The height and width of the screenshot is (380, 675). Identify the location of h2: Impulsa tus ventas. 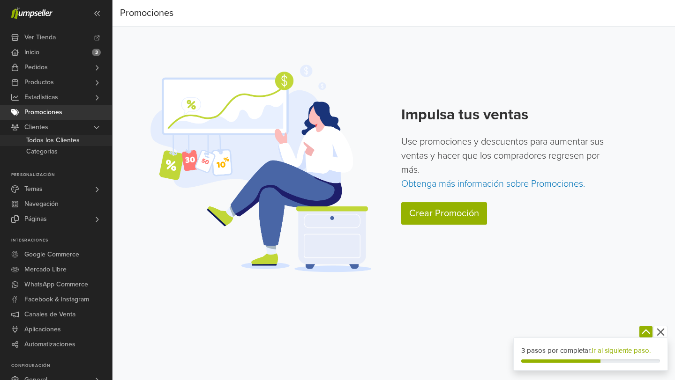
(505, 115).